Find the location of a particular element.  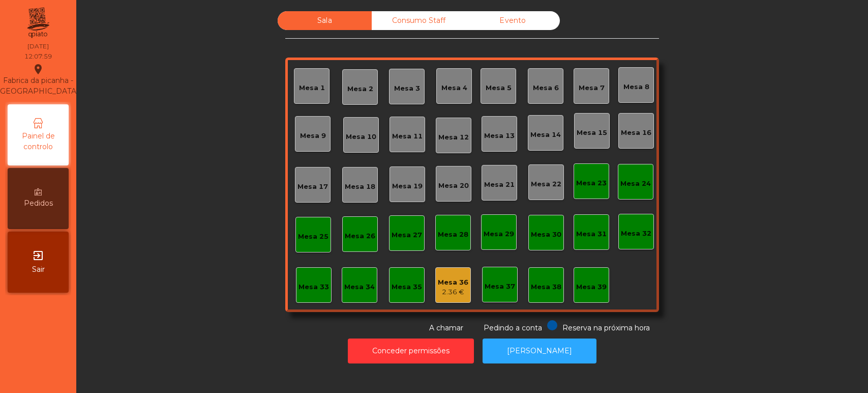

div: Mesa 36 is located at coordinates (453, 282).